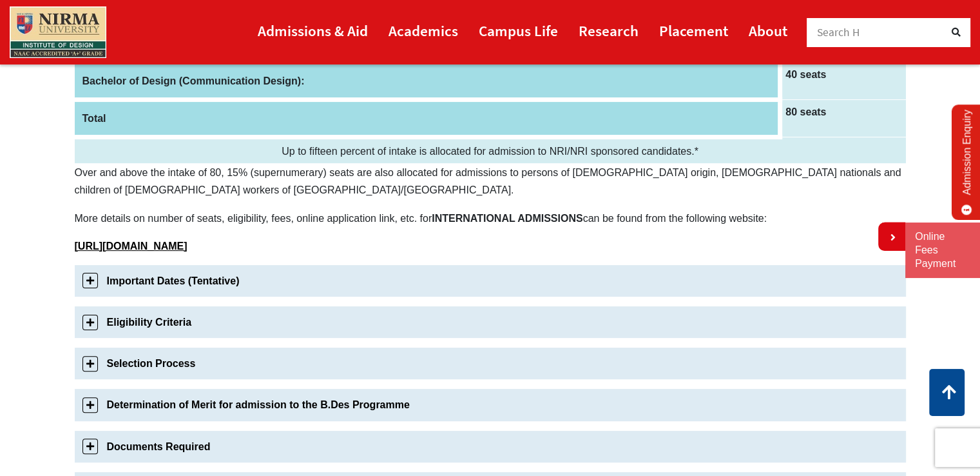  Describe the element at coordinates (507, 218) in the screenshot. I see `b: INTERNATIONAL ADMISSIONS` at that location.